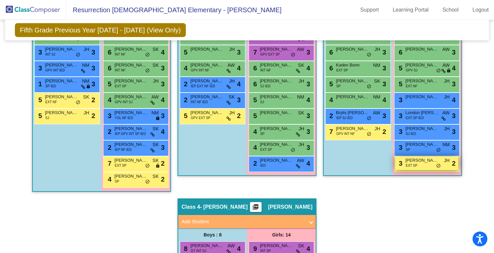  Describe the element at coordinates (412, 70) in the screenshot. I see `span: GPV SJ` at that location.